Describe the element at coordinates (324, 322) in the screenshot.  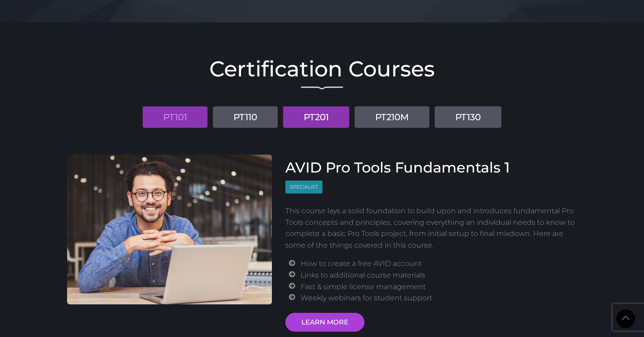
I see `a: LEARN MORE` at that location.